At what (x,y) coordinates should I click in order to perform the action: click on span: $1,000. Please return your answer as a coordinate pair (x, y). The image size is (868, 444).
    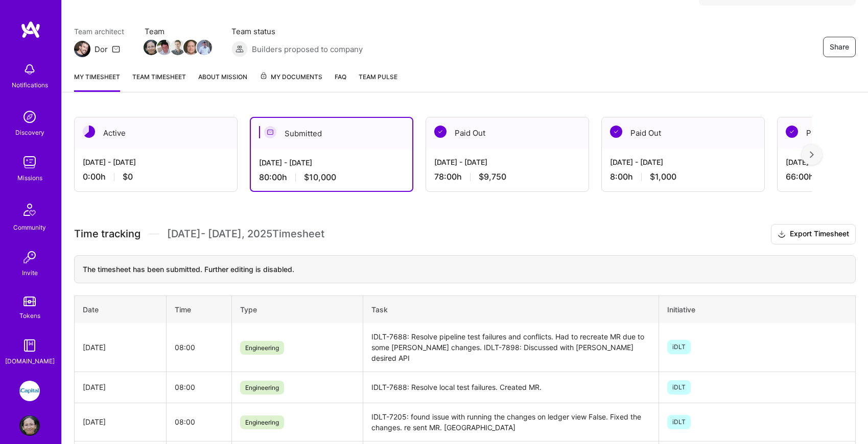
    Looking at the image, I should click on (663, 177).